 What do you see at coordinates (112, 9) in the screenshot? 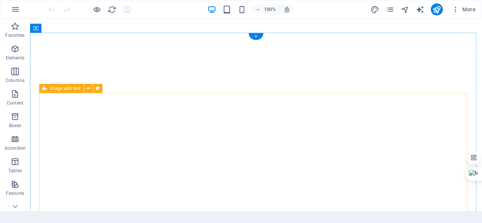
I see `i: Reload page` at bounding box center [112, 9].